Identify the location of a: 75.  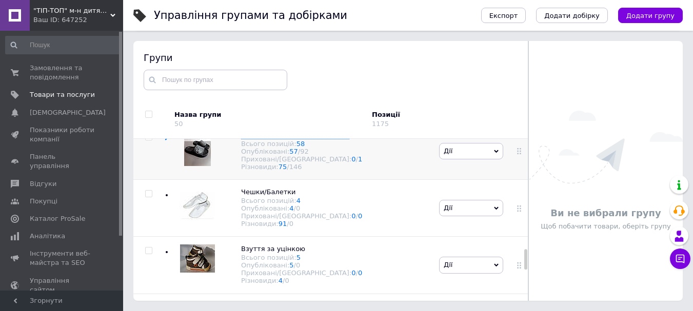
(283, 167).